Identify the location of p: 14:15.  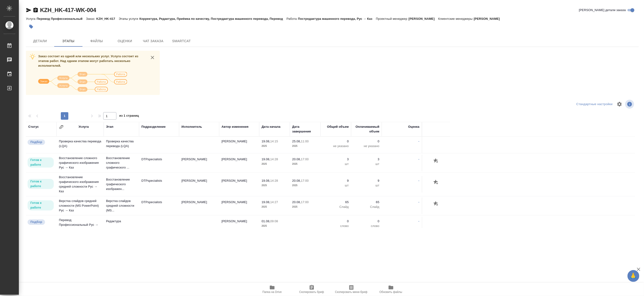
(274, 141).